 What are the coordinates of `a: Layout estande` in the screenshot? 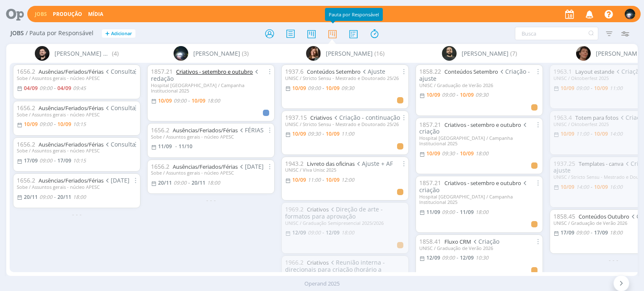 It's located at (595, 72).